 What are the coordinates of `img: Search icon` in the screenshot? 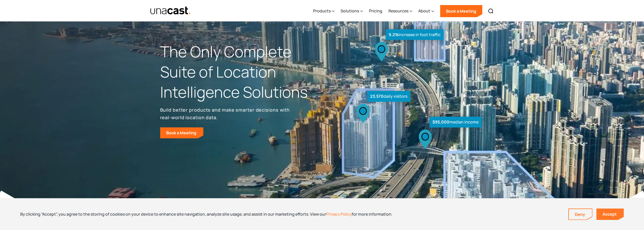 It's located at (491, 11).